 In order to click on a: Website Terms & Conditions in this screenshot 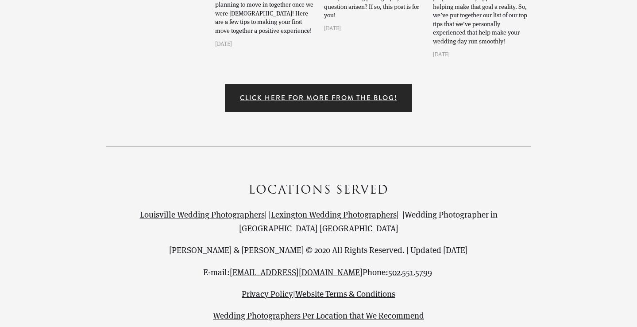, I will do `click(346, 293)`.